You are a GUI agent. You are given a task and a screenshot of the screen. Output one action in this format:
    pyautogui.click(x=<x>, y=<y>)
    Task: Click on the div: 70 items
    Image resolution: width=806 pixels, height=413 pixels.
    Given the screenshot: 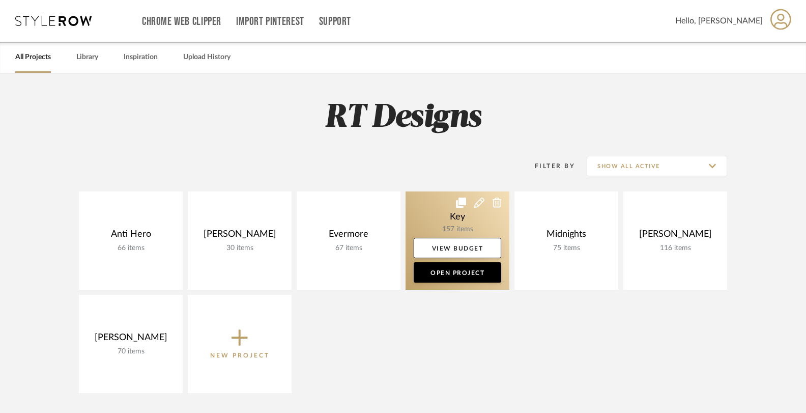 What is the action you would take?
    pyautogui.click(x=131, y=351)
    